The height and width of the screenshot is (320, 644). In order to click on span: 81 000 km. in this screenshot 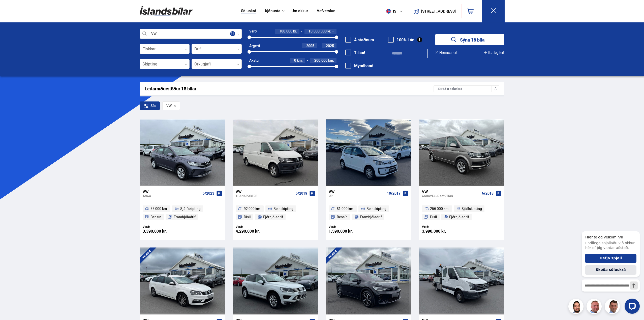, I will do `click(345, 209)`.